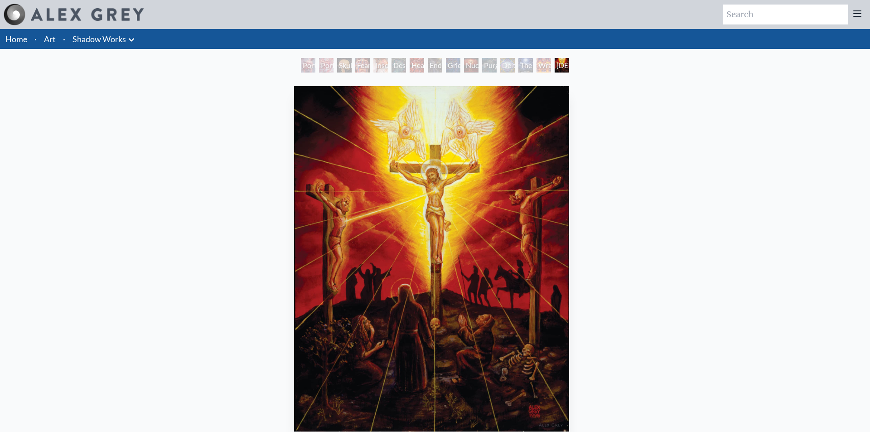 The height and width of the screenshot is (432, 870). What do you see at coordinates (363, 65) in the screenshot?
I see `div: Fear` at bounding box center [363, 65].